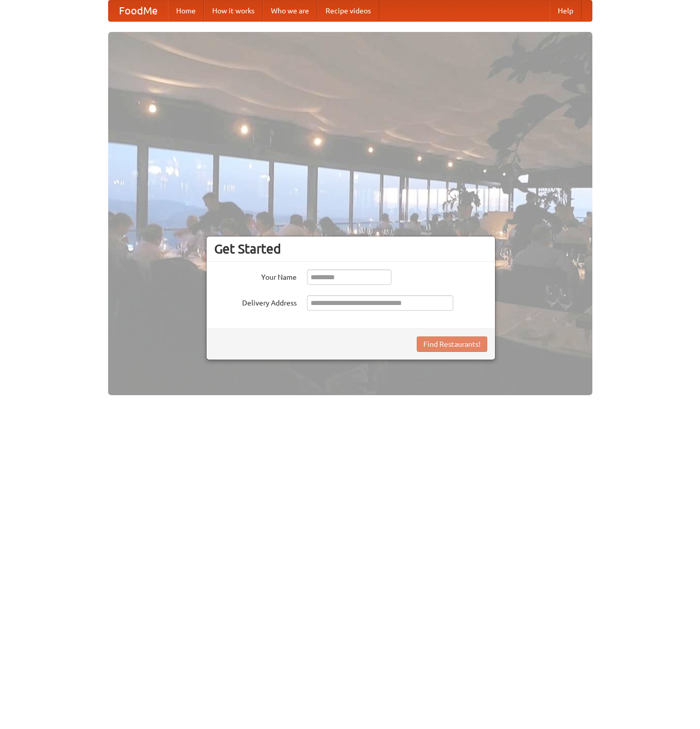 The width and height of the screenshot is (700, 729). What do you see at coordinates (234, 11) in the screenshot?
I see `a: How it works` at bounding box center [234, 11].